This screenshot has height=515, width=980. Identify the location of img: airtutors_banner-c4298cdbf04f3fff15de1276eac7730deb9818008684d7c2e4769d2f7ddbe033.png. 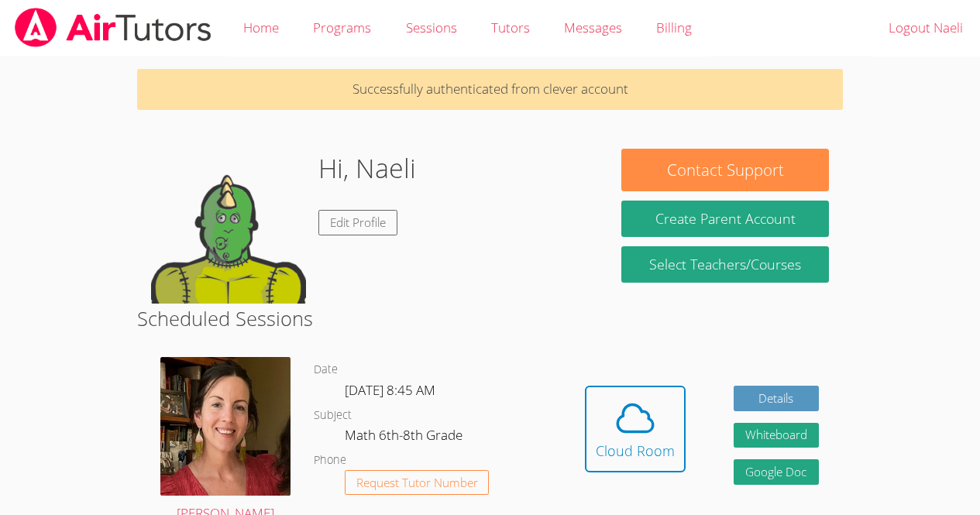
(113, 28).